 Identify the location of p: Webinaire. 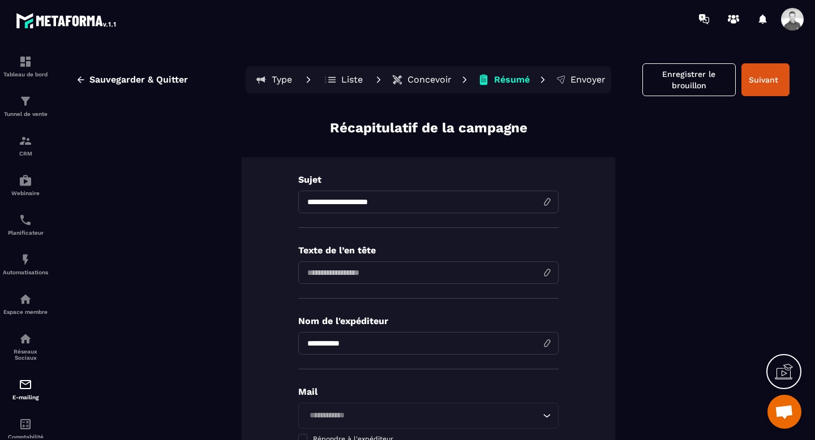
(25, 193).